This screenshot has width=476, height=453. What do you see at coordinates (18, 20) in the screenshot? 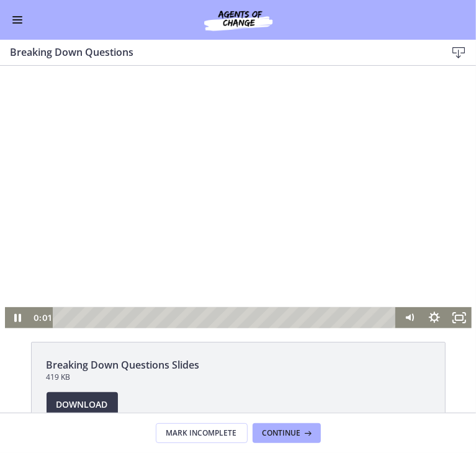
I see `button: Enable menu` at bounding box center [18, 20].